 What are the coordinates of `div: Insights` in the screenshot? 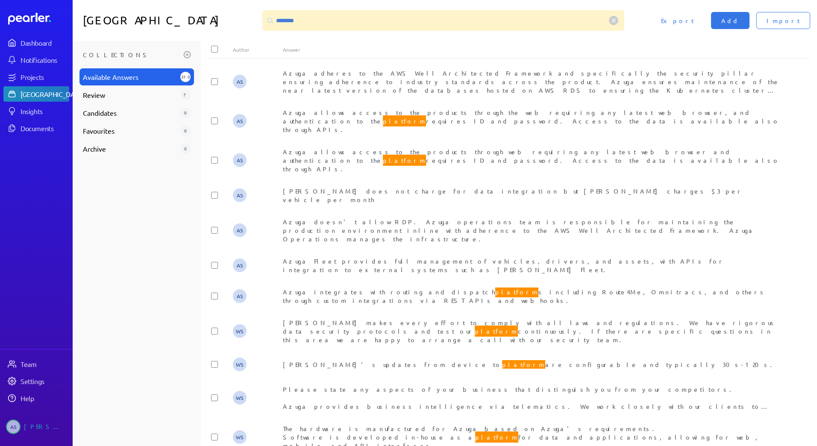 It's located at (44, 111).